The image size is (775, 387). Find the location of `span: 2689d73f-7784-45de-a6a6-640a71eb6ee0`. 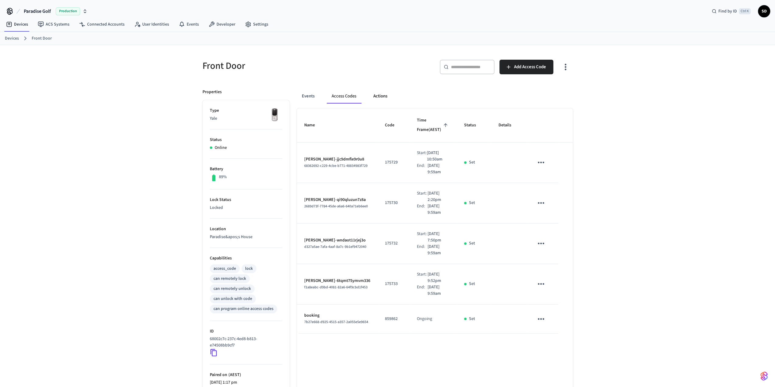

span: 2689d73f-7784-45de-a6a6-640a71eb6ee0 is located at coordinates (336, 206).